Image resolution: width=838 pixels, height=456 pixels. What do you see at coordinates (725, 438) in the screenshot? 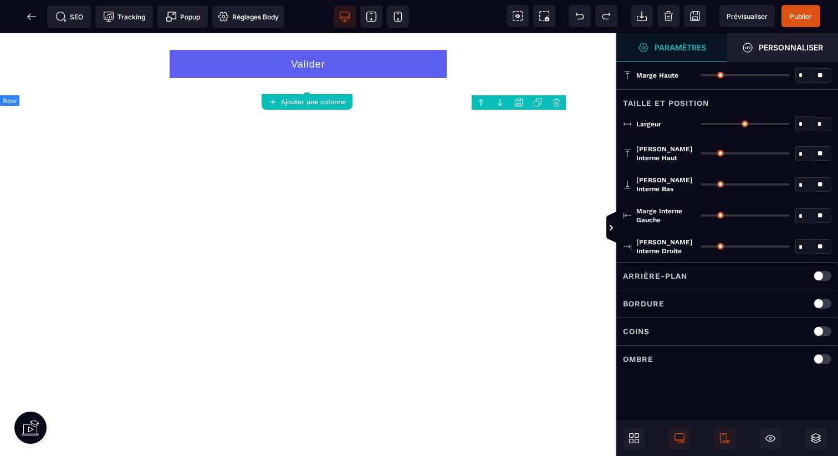
I see `span: Afficher le mobile` at bounding box center [725, 438].